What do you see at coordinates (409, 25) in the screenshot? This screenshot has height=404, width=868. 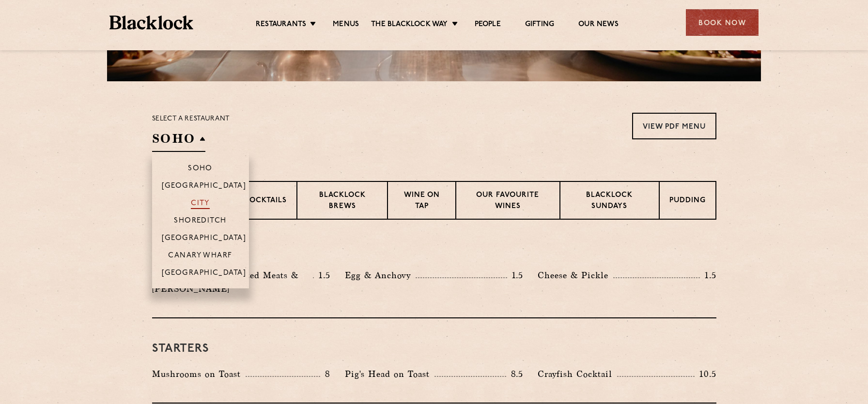 I see `a: The Blacklock Way` at bounding box center [409, 25].